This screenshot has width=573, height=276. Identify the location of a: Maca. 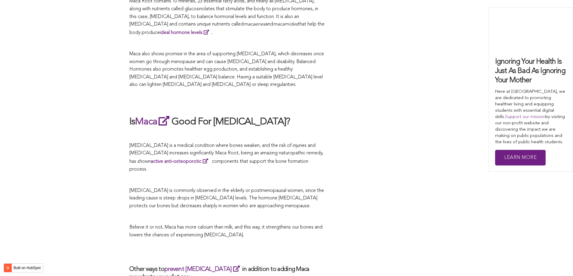
(153, 122).